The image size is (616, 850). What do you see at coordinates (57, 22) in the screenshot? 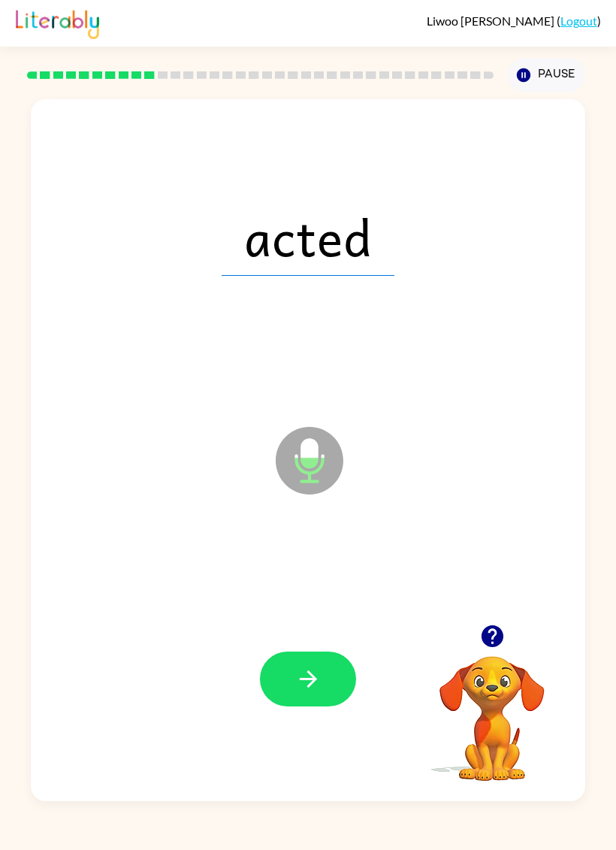
I see `img: Literably` at bounding box center [57, 22].